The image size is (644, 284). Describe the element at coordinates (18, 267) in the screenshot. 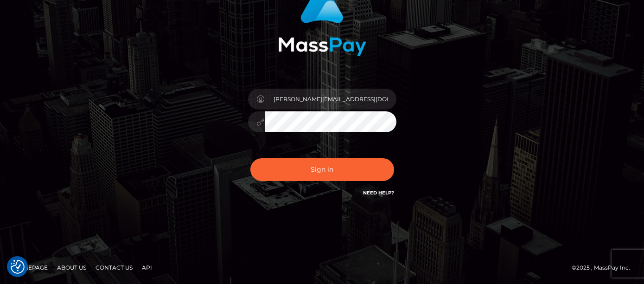

I see `button: Consent Preferences` at that location.